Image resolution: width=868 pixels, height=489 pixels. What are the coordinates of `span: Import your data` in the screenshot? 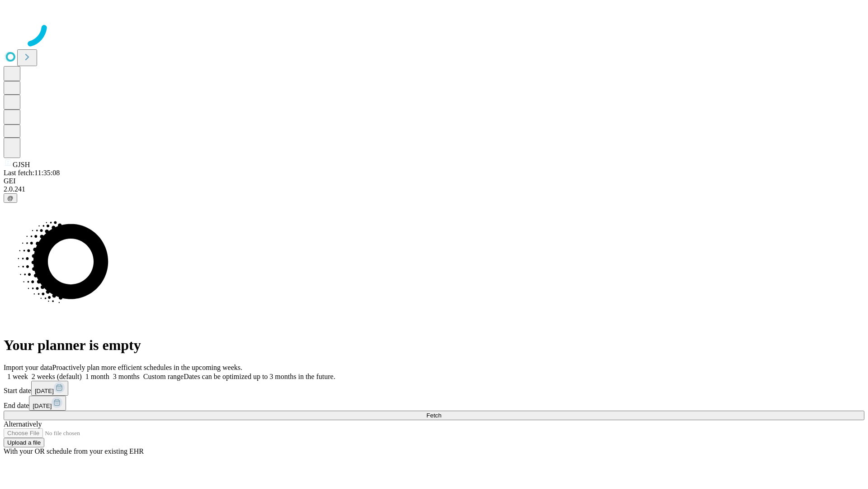 It's located at (28, 367).